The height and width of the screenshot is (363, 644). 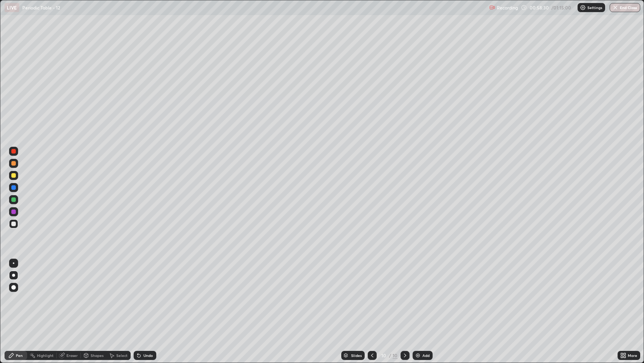 I want to click on button: End Class, so click(x=625, y=7).